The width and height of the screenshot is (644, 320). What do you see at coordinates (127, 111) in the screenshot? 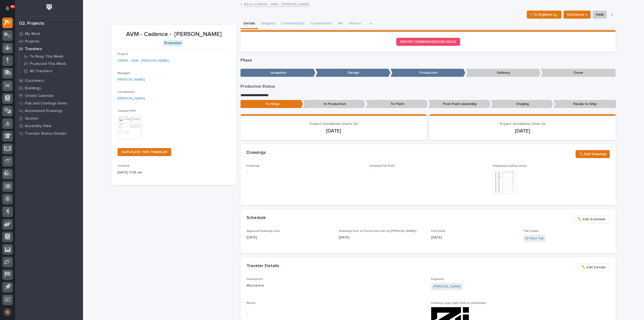
I see `span: Traveler PDF` at bounding box center [127, 111].